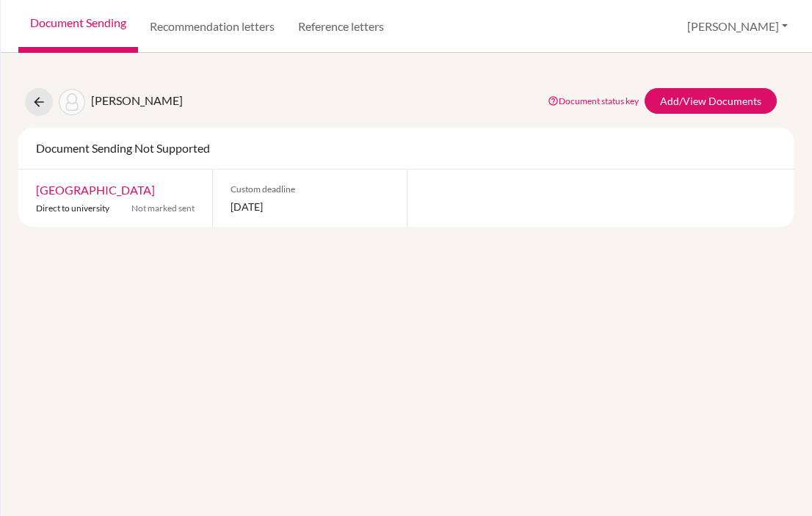  I want to click on span: Not marked sent, so click(163, 208).